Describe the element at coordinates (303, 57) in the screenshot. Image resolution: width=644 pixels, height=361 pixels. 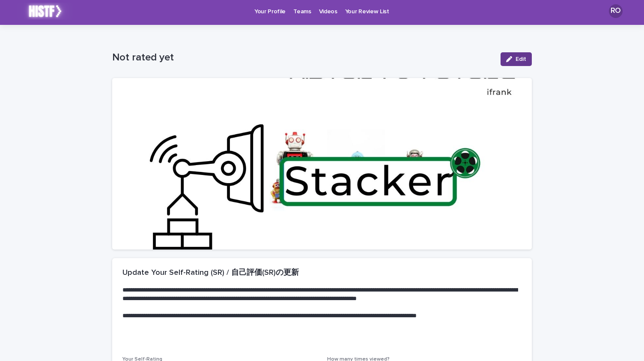
I see `p: Not rated yet` at that location.